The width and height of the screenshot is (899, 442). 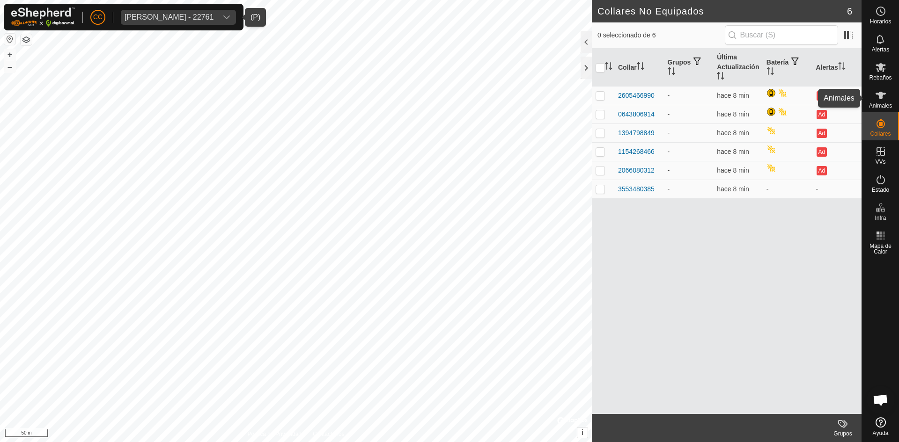 What do you see at coordinates (582, 433) in the screenshot?
I see `button: i` at bounding box center [582, 433].